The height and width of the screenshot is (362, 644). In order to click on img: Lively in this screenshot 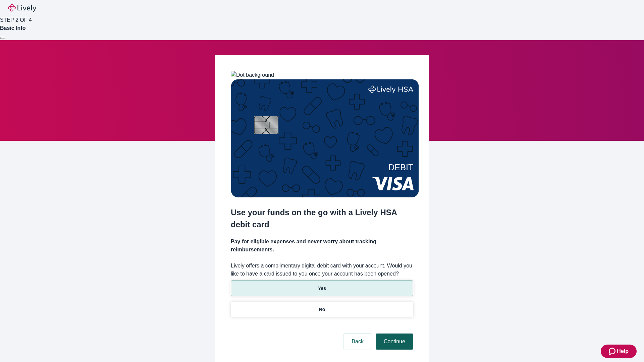, I will do `click(22, 8)`.